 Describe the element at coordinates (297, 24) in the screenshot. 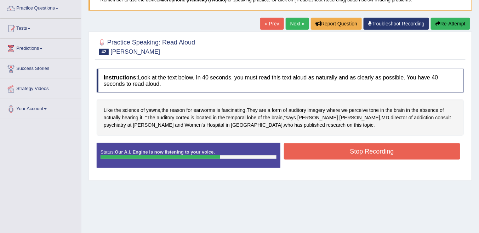

I see `a: Next »` at that location.